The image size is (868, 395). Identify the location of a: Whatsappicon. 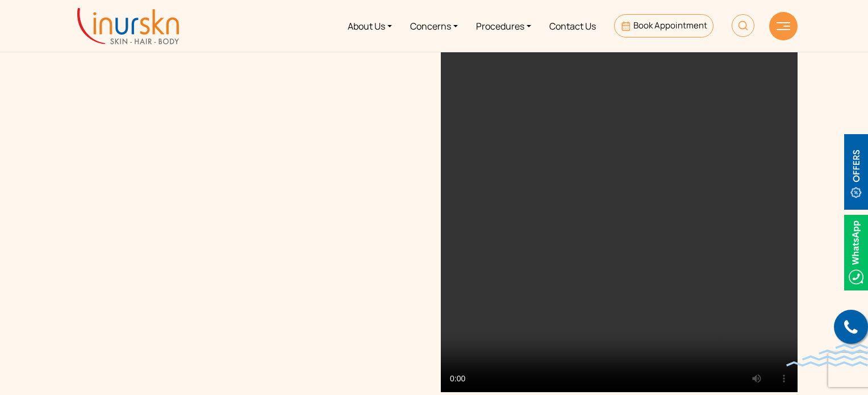
(856, 251).